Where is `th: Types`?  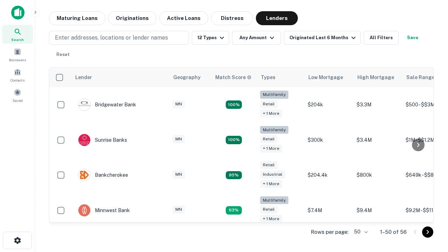
th: Types is located at coordinates (281, 77).